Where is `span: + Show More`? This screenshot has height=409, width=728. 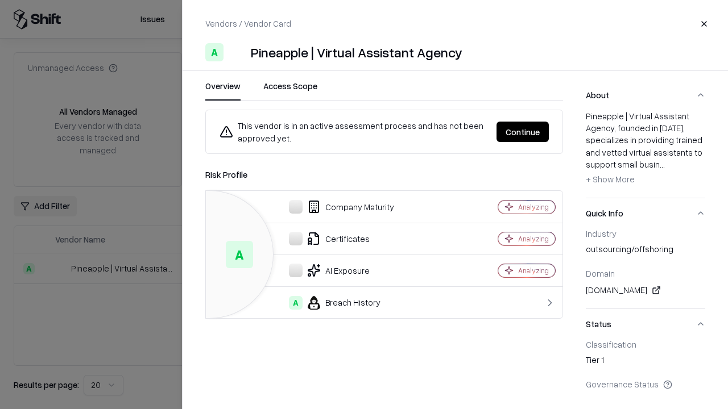 span: + Show More is located at coordinates (610, 179).